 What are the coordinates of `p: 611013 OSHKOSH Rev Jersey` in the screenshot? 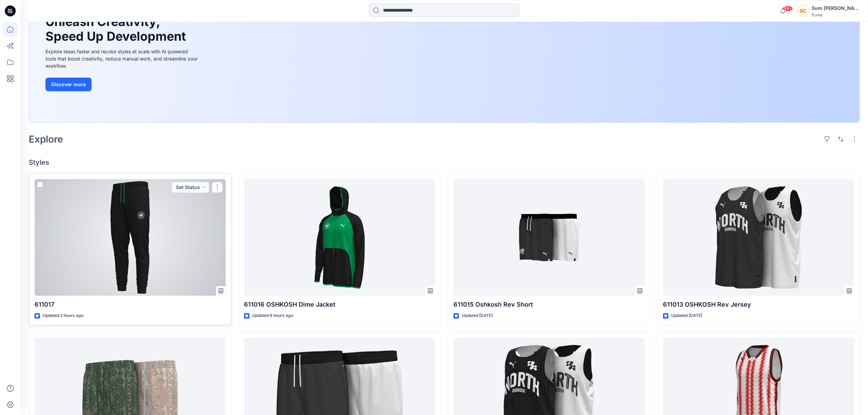 It's located at (759, 304).